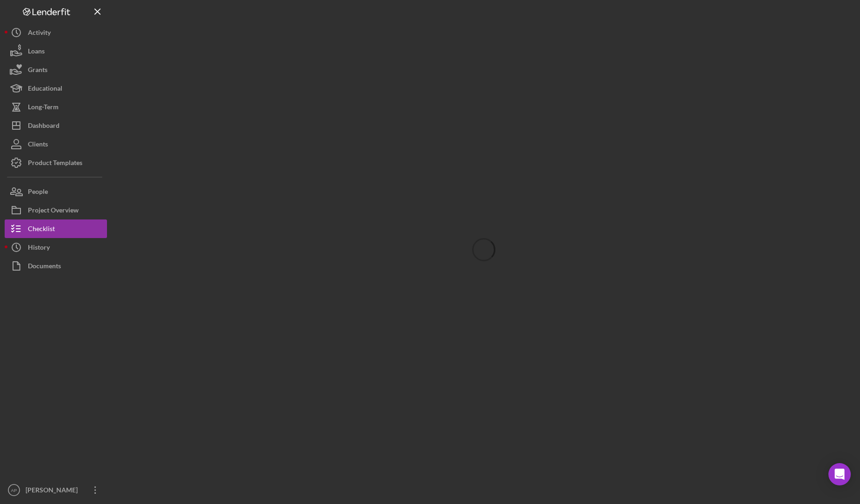 The height and width of the screenshot is (504, 860). What do you see at coordinates (56, 266) in the screenshot?
I see `a: Documents` at bounding box center [56, 266].